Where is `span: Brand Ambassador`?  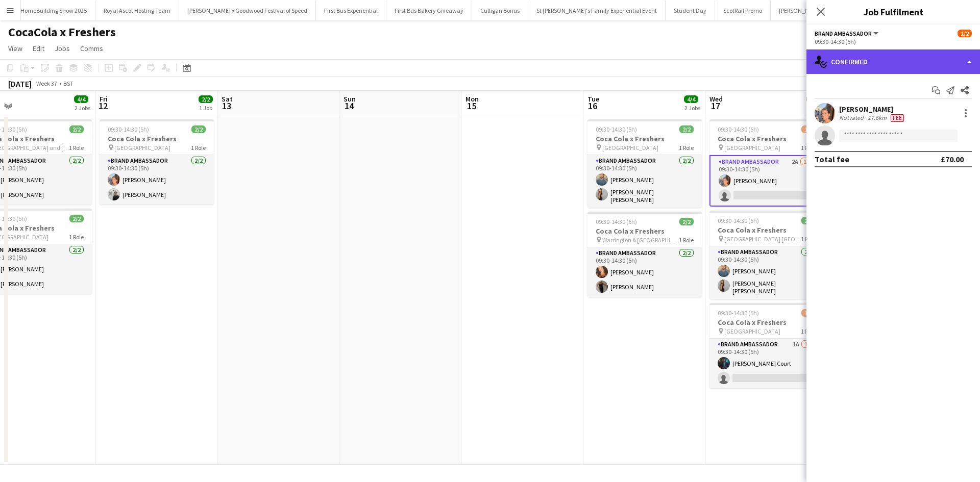 span: Brand Ambassador is located at coordinates (843, 33).